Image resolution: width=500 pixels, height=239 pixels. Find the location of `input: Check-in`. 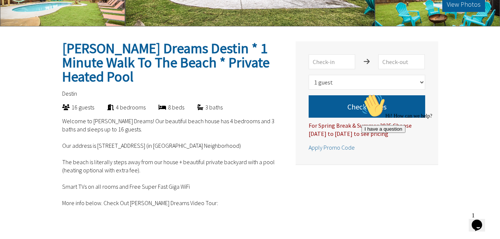

input: Check-in is located at coordinates (332, 62).